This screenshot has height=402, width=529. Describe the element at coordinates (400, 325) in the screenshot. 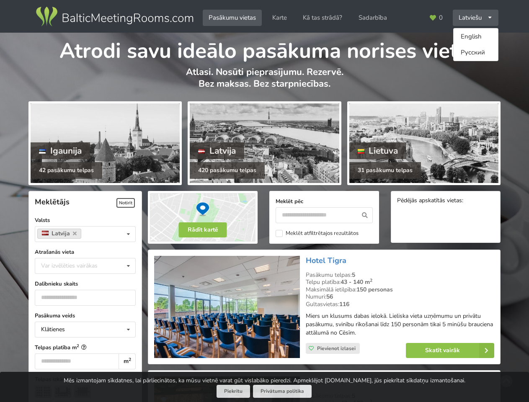

I see `p: Miers un klusums dabas ielokā. Lieliska vieta uzņēmumu un privātu pasākumu, svinību rīkošanai līd...` at that location.